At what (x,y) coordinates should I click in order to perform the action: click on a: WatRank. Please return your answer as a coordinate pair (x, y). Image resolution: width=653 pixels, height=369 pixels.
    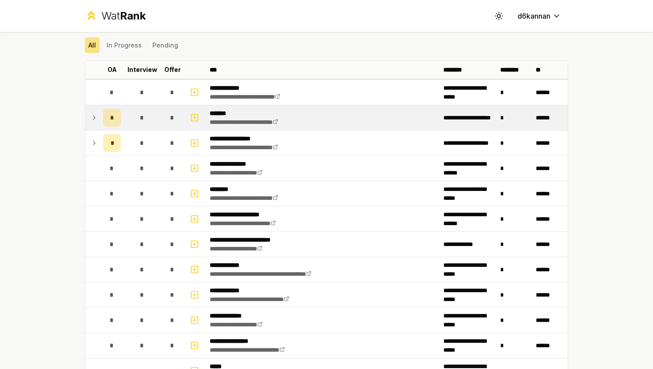
    Looking at the image, I should click on (115, 16).